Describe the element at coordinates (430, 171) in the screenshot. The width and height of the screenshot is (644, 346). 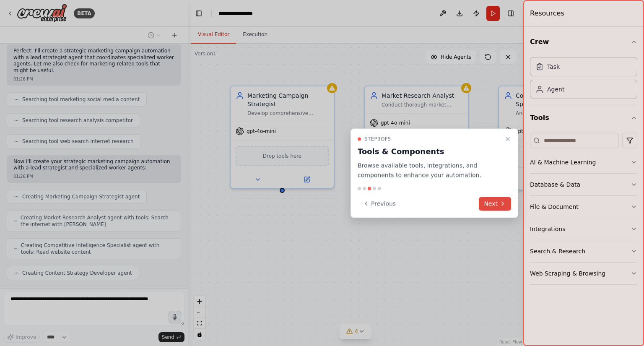
I see `p: Browse available tools, integrations, and components to enhance your automation.` at that location.